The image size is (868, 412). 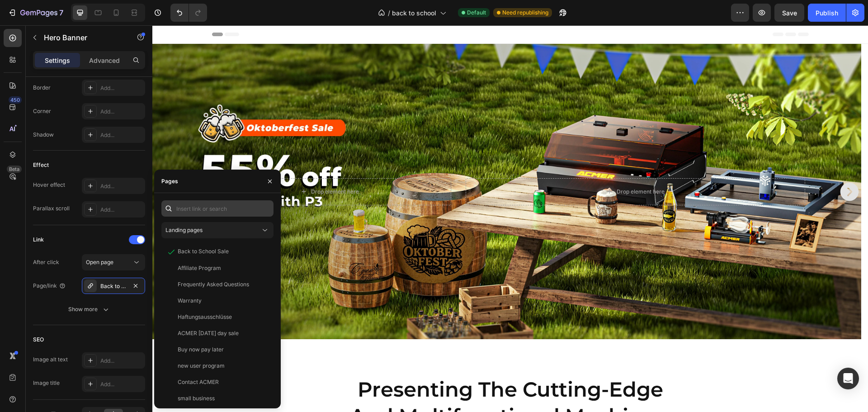 What do you see at coordinates (42, 111) in the screenshot?
I see `div: Corner` at bounding box center [42, 111].